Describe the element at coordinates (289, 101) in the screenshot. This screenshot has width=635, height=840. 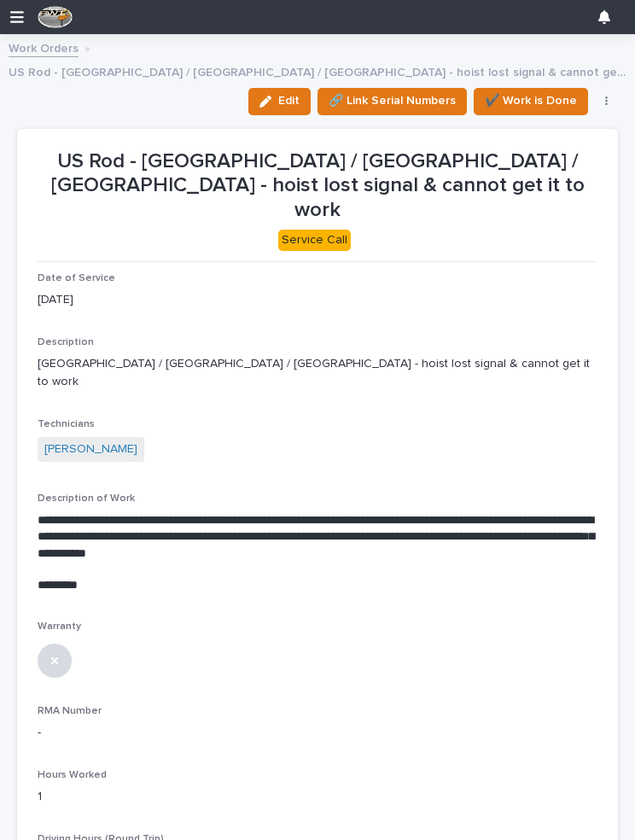
I see `span: Edit` at that location.